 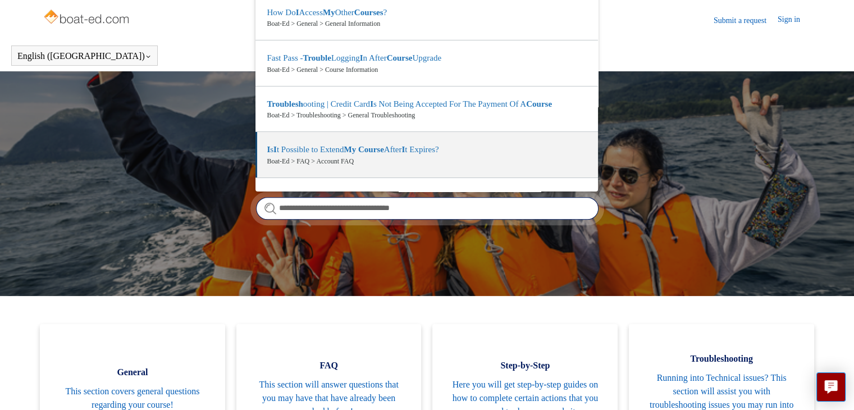 What do you see at coordinates (746, 20) in the screenshot?
I see `a: Submit a request` at bounding box center [746, 20].